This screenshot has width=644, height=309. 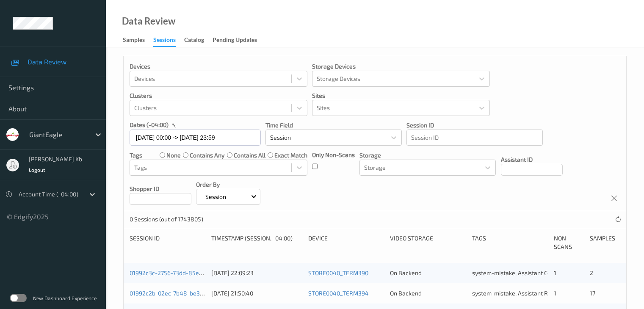 I want to click on p: Only Non-Scans, so click(x=333, y=155).